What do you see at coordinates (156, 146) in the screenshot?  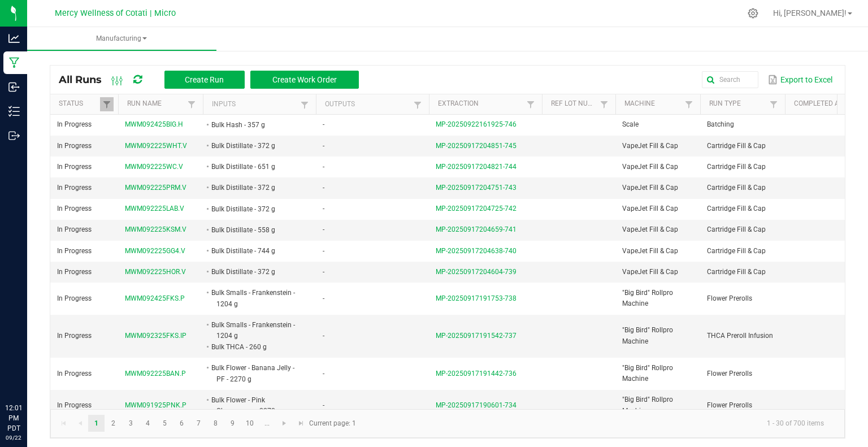 I see `span: MWM092225WHT.V` at bounding box center [156, 146].